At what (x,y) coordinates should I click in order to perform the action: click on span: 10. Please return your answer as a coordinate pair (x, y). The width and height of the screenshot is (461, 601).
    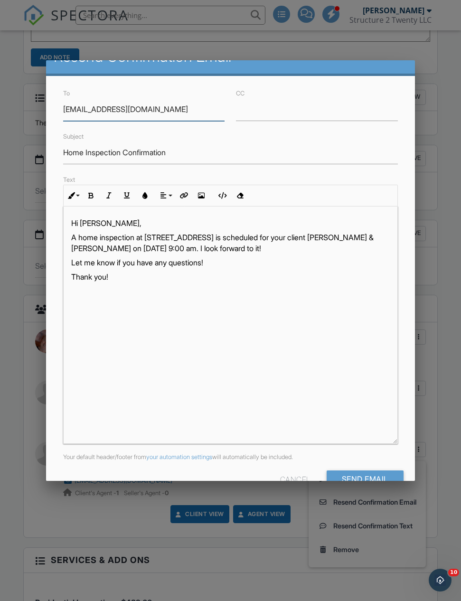
    Looking at the image, I should click on (453, 572).